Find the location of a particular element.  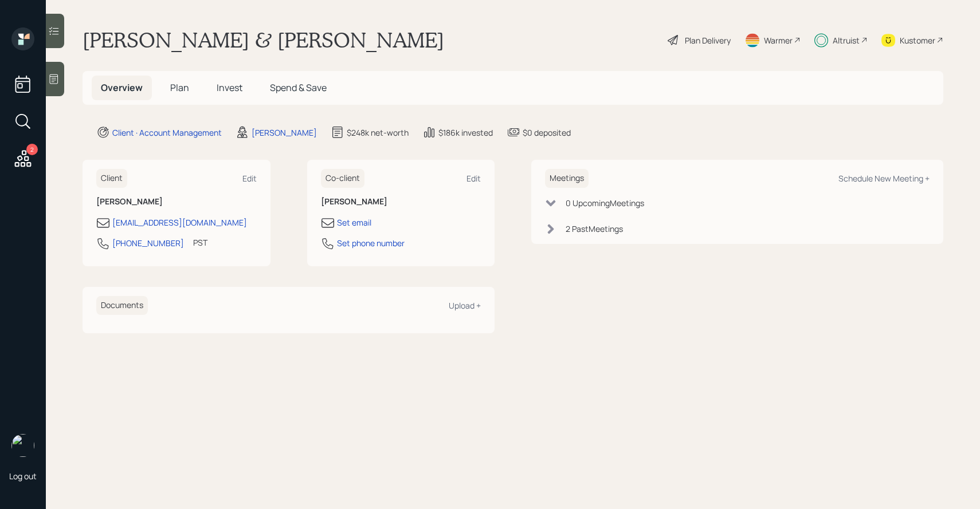

div: $0 deposited is located at coordinates (547, 132).